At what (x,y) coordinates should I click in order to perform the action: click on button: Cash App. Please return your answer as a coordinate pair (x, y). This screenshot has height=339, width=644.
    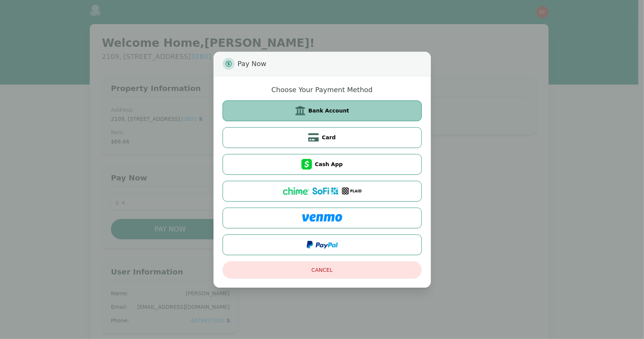
    Looking at the image, I should click on (322, 164).